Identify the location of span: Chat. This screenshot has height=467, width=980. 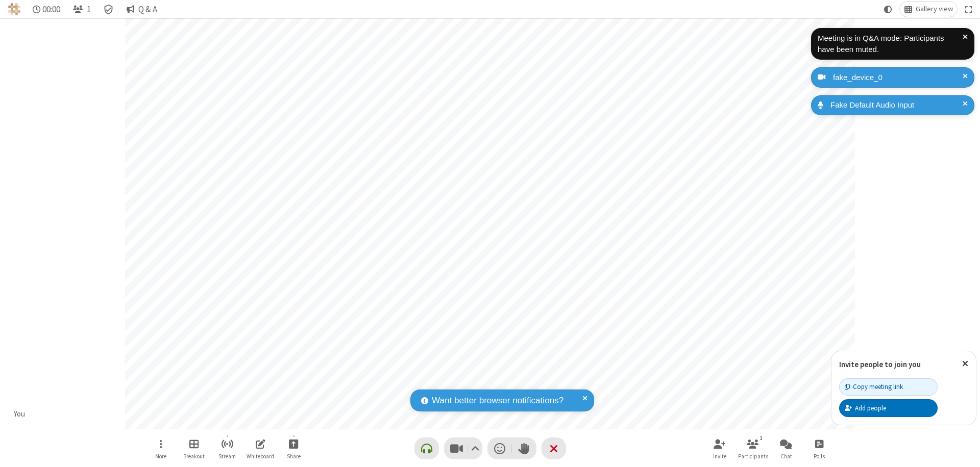
(786, 457).